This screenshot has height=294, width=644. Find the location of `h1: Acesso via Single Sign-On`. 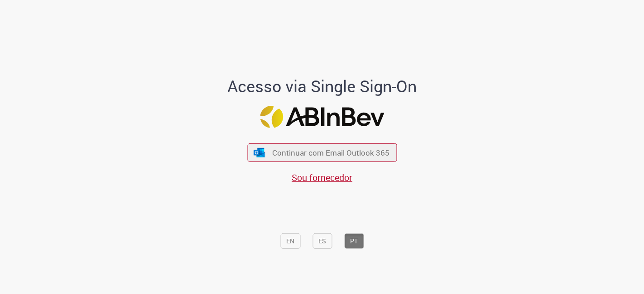

h1: Acesso via Single Sign-On is located at coordinates (322, 86).